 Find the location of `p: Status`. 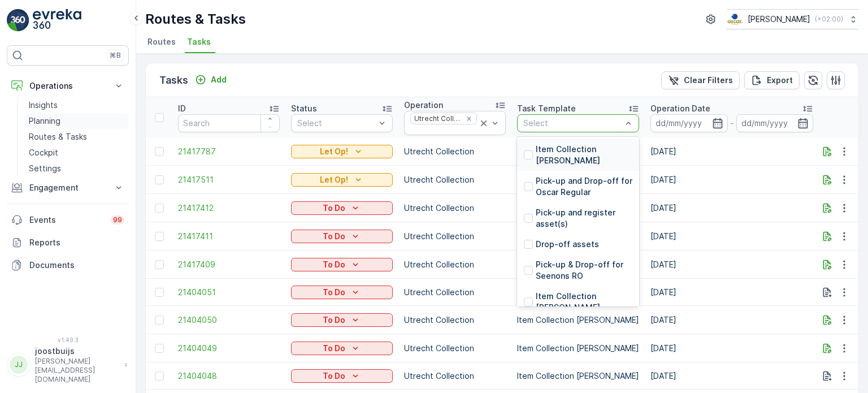

p: Status is located at coordinates (304, 108).